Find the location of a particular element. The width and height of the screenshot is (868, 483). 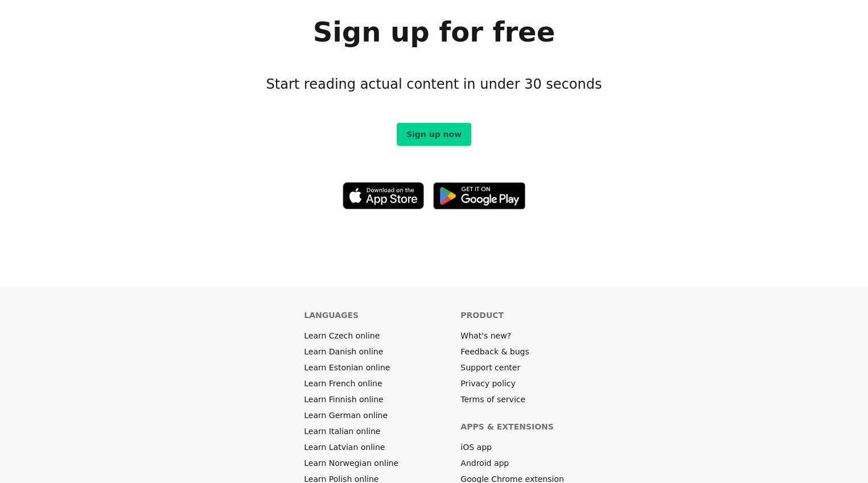

a: Learn Norwegian online is located at coordinates (351, 463).